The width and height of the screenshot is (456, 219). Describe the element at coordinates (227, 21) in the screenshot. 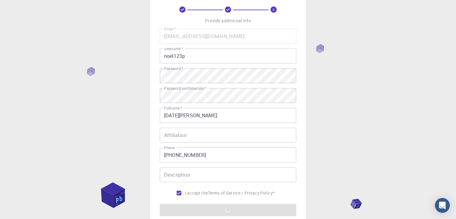

I see `p: Provide additional info` at that location.